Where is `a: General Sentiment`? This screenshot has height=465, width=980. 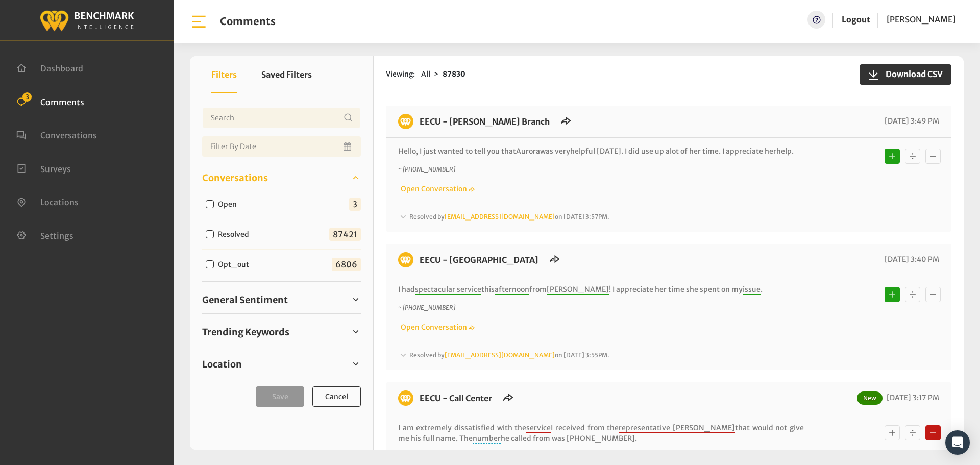 a: General Sentiment is located at coordinates (281, 299).